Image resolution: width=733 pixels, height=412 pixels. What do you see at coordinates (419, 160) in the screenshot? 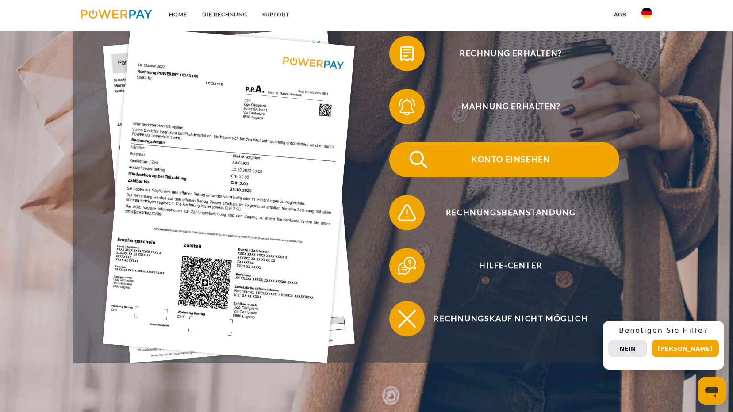
I see `img: qb_search.svg` at bounding box center [419, 160].